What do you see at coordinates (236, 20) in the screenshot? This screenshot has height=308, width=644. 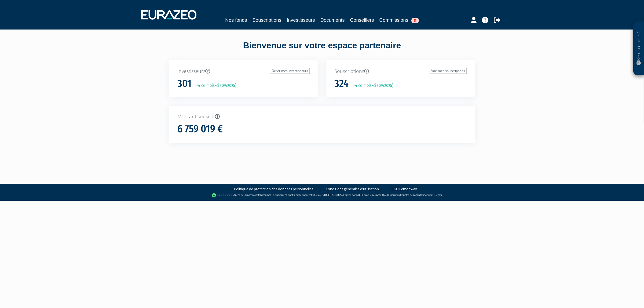 I see `a: Nos fonds` at bounding box center [236, 20].